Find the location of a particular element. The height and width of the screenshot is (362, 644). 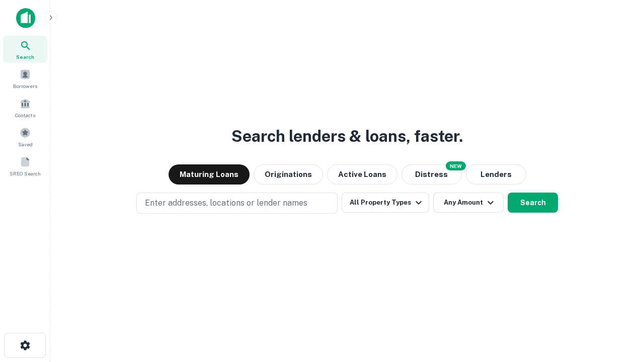

button: Lenders is located at coordinates (496, 175).